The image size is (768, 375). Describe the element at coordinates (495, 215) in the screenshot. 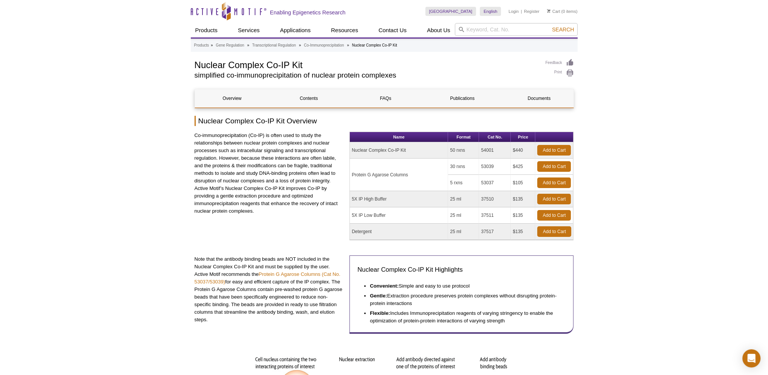

I see `td: 37511` at that location.